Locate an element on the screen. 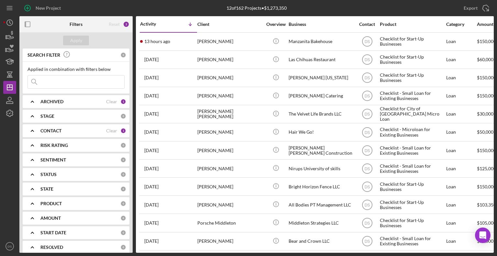 The width and height of the screenshot is (497, 256). b: SEARCH FILTER is located at coordinates (44, 55).